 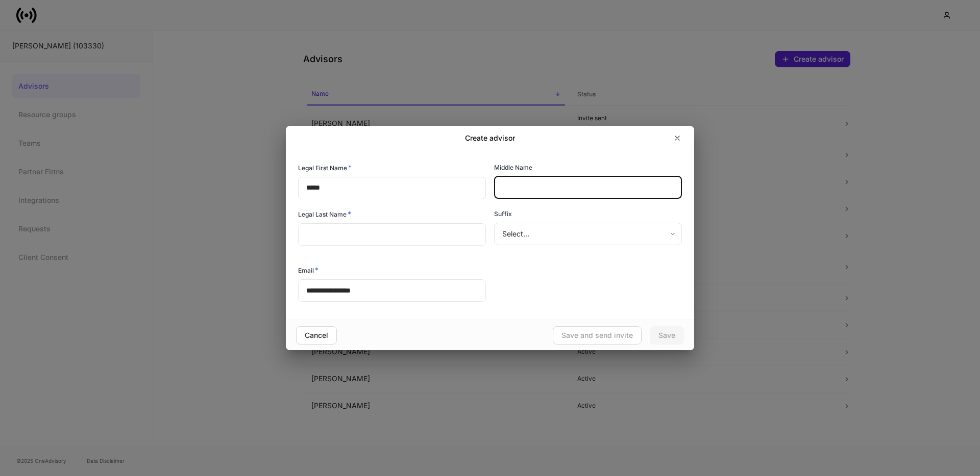 What do you see at coordinates (587, 234) in the screenshot?
I see `div: Select...` at bounding box center [587, 234].